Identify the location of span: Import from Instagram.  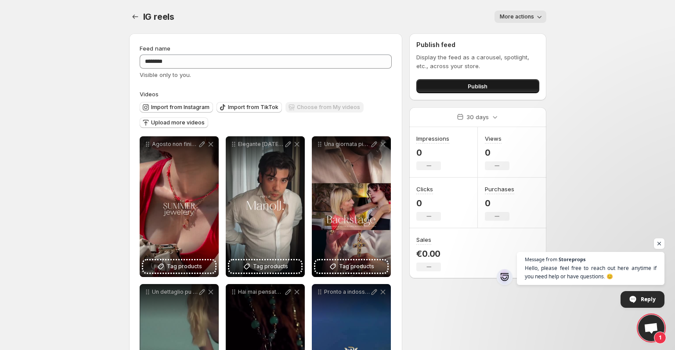
(180, 107).